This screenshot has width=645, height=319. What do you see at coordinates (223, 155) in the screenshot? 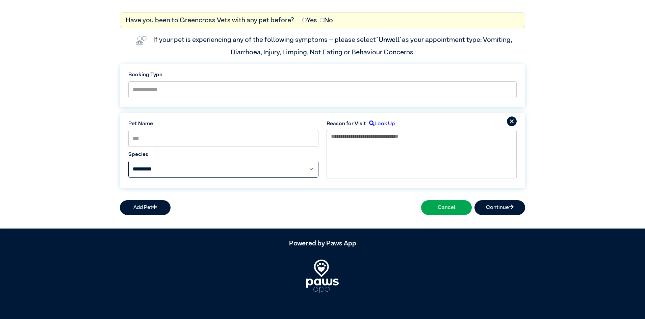
I see `label: Species` at bounding box center [223, 155].